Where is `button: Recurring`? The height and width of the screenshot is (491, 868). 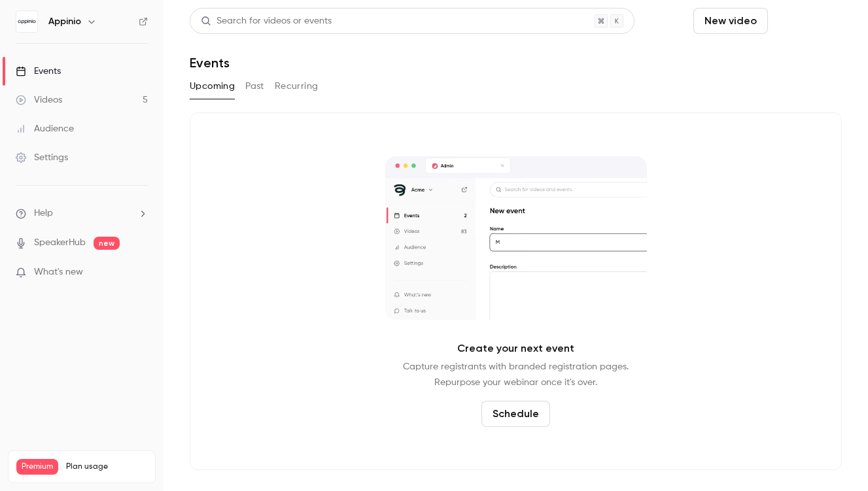 button: Recurring is located at coordinates (296, 86).